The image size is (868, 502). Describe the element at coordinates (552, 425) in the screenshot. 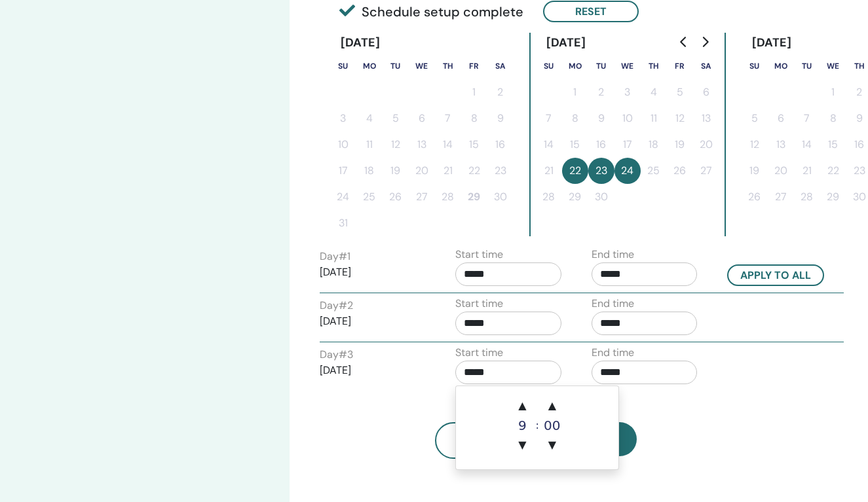

I see `div: 00` at that location.